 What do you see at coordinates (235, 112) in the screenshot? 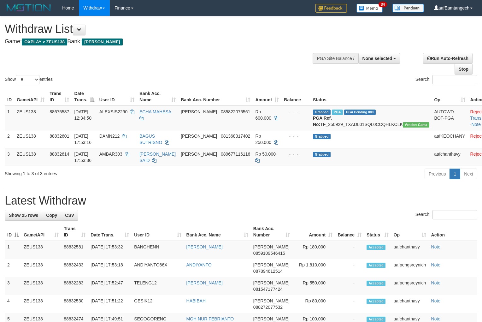
I see `span: Copy 085822076561 to clipboard` at bounding box center [235, 112].